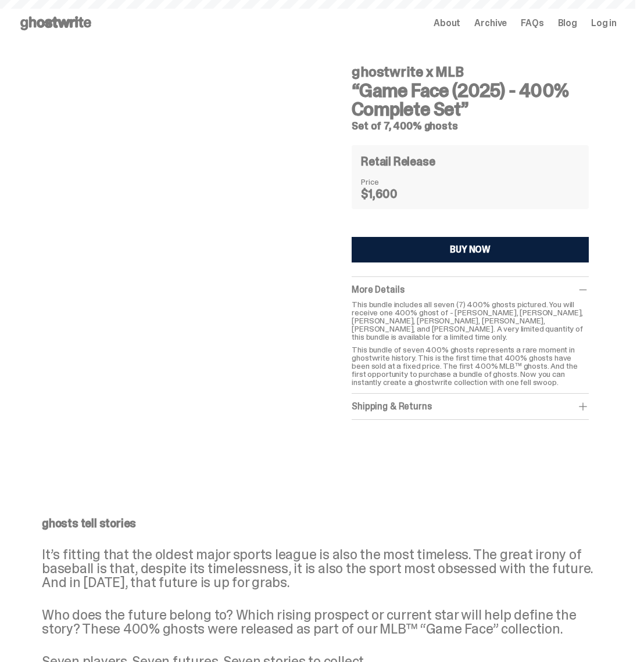 The image size is (644, 662). Describe the element at coordinates (447, 23) in the screenshot. I see `span: About` at that location.